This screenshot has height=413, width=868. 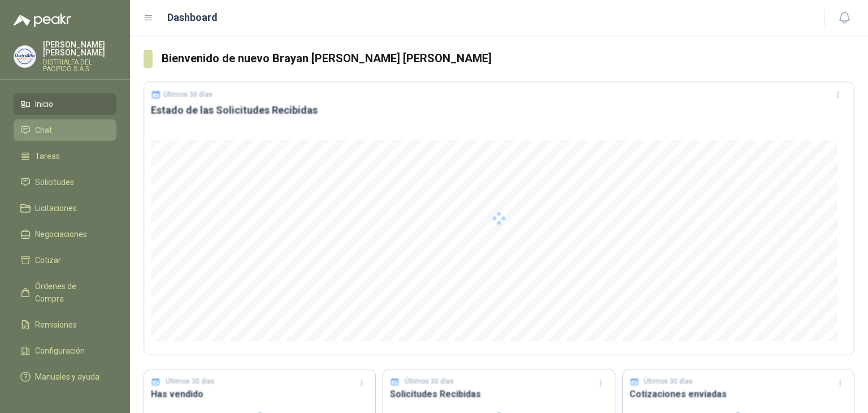 I want to click on span: Remisiones, so click(x=56, y=325).